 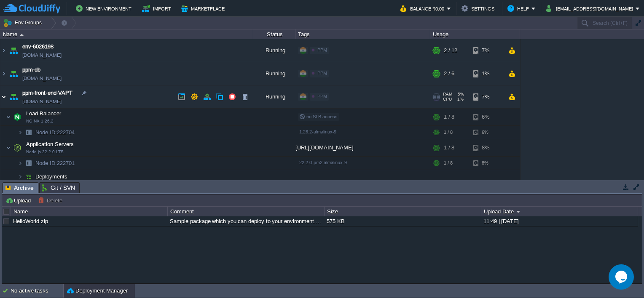 What do you see at coordinates (448, 94) in the screenshot?
I see `span: RAM` at bounding box center [448, 94].